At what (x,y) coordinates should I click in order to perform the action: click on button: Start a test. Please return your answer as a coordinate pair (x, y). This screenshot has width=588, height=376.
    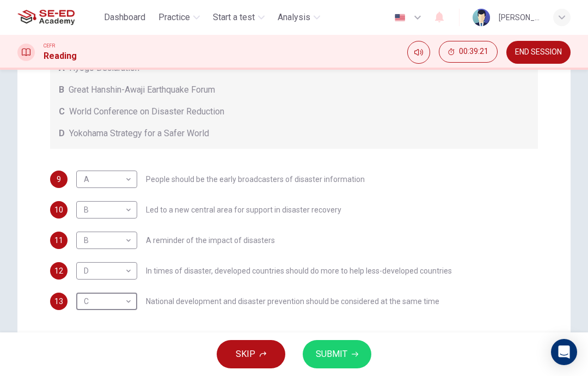
    Looking at the image, I should click on (239, 18).